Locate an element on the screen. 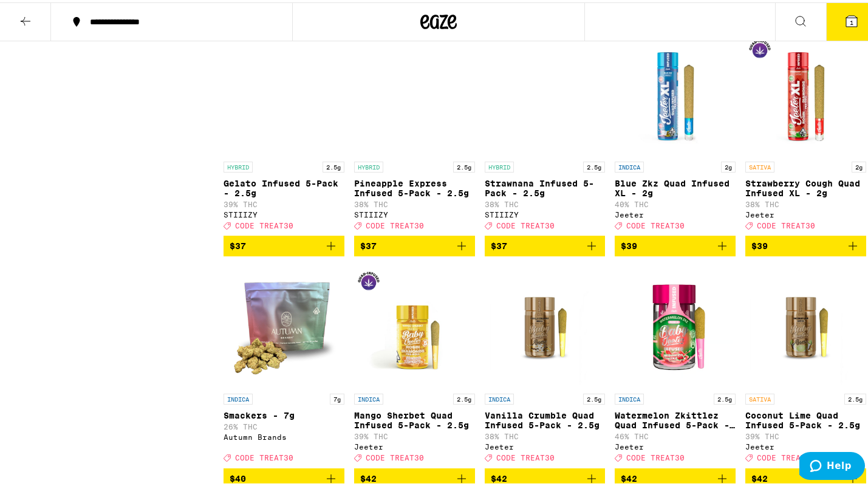 The width and height of the screenshot is (868, 486). a: Open page for Smackers - 7g from Autumn Brands is located at coordinates (284, 364).